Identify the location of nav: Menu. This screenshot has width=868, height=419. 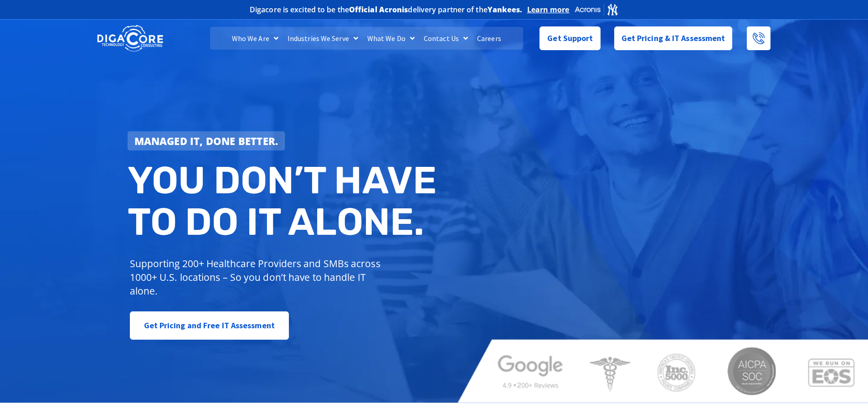
(367, 38).